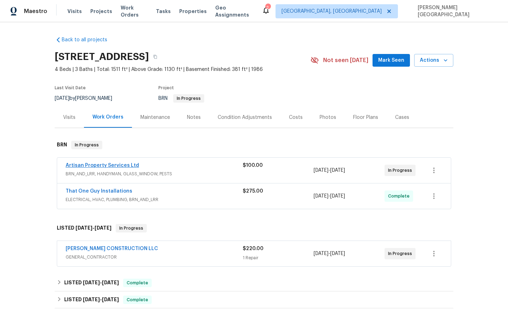  What do you see at coordinates (328, 118) in the screenshot?
I see `div: Photos` at bounding box center [328, 118].